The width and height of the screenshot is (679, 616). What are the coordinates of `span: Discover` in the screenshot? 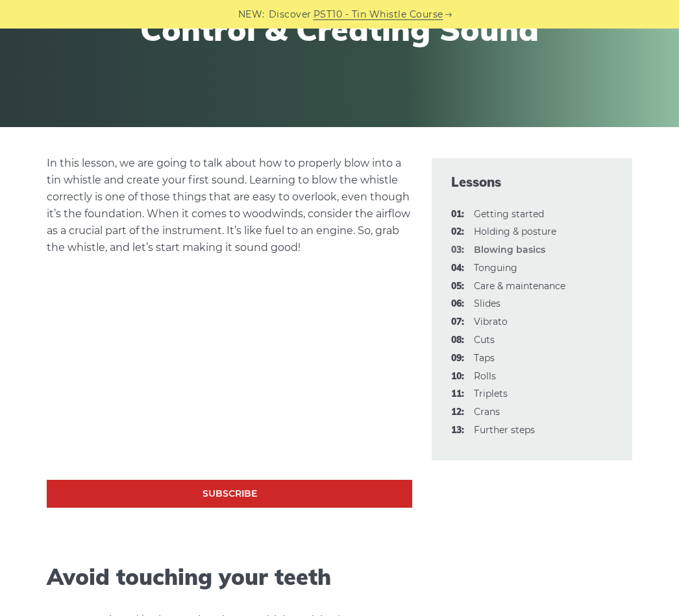 It's located at (290, 14).